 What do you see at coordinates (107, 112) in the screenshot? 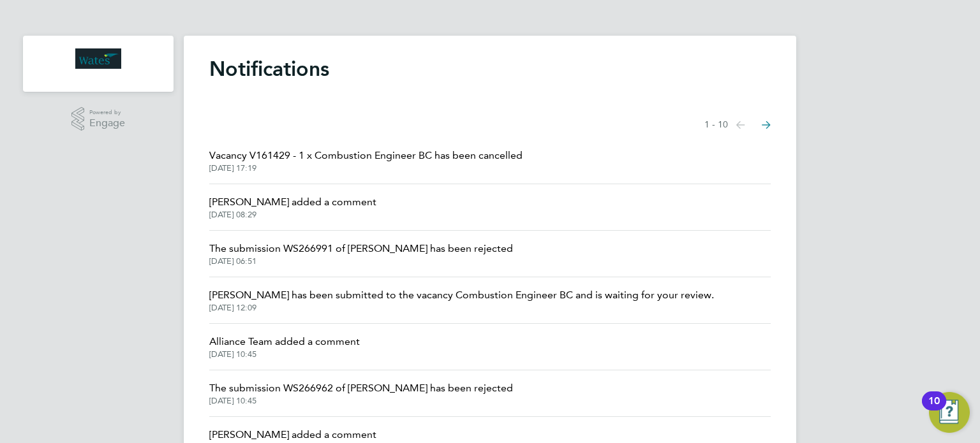
I see `span: Powered by` at bounding box center [107, 112].